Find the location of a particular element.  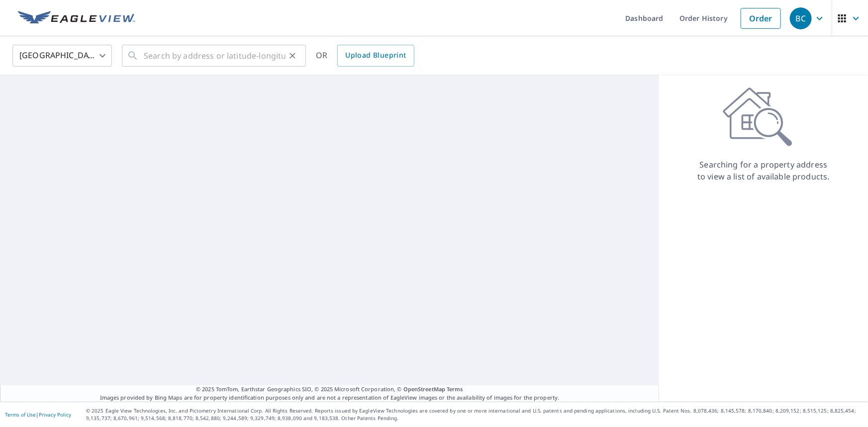

a: Terms of Use is located at coordinates (21, 415).